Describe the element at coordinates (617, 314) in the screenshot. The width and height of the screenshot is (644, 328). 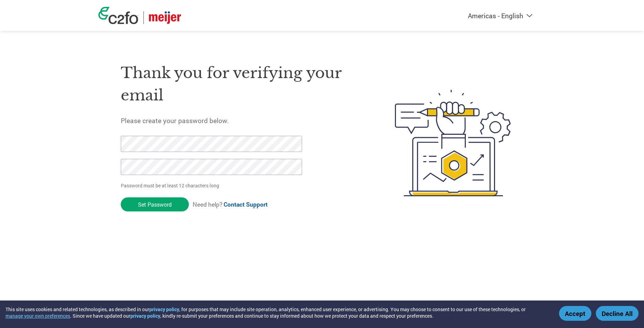
I see `button: Decline All` at that location.